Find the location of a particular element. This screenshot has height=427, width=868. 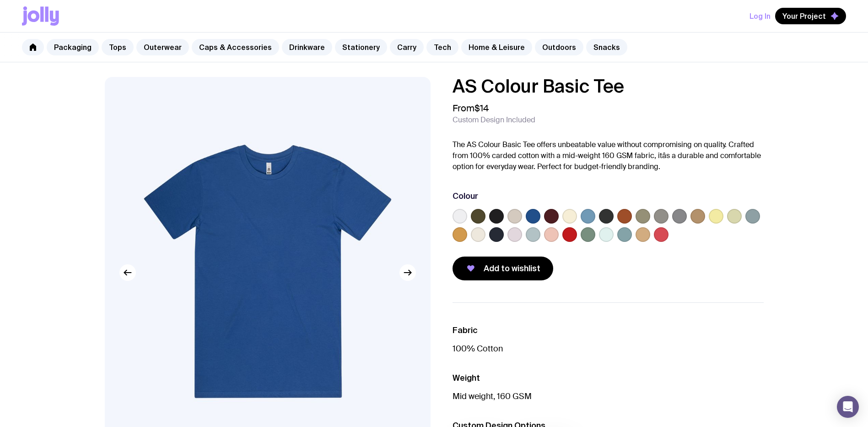

button: Your Project is located at coordinates (810, 16).